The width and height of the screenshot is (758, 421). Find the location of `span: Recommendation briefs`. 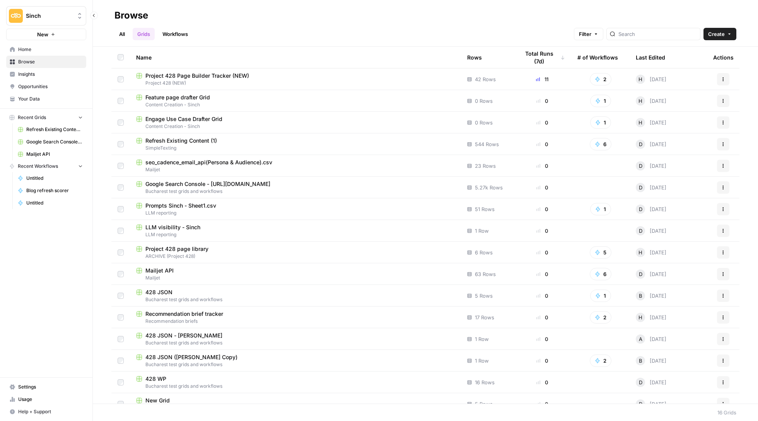

span: Recommendation briefs is located at coordinates (295, 321).